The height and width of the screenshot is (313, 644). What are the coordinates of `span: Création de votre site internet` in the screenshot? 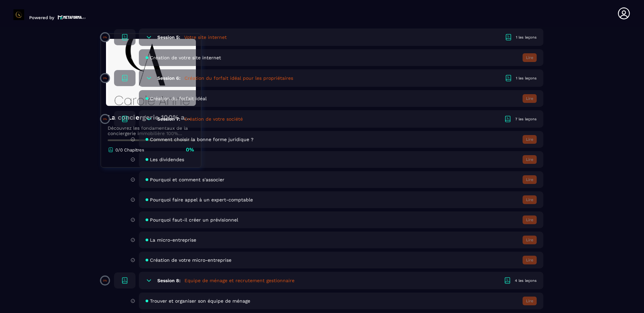 It's located at (185, 58).